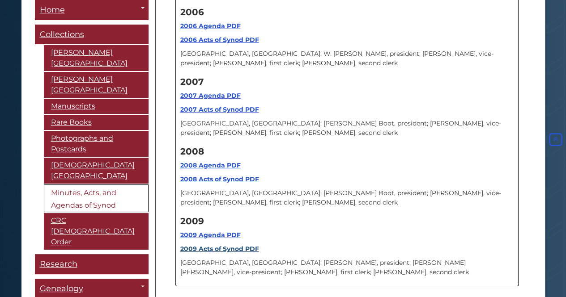 This screenshot has width=566, height=297. What do you see at coordinates (62, 34) in the screenshot?
I see `span: Collections` at bounding box center [62, 34].